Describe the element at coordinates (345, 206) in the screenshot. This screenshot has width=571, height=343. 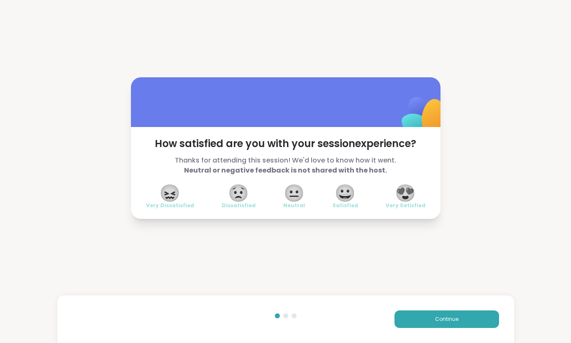
I see `span: Satisfied` at that location.